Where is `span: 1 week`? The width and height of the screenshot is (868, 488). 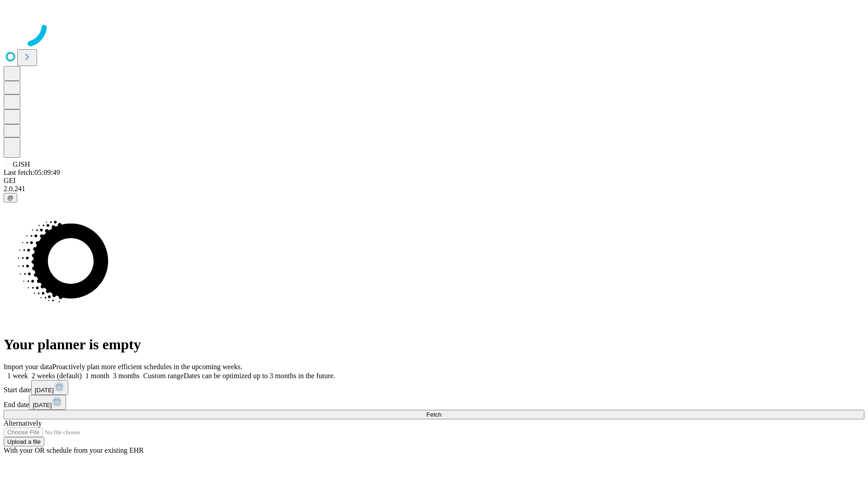
span: 1 week is located at coordinates (18, 375).